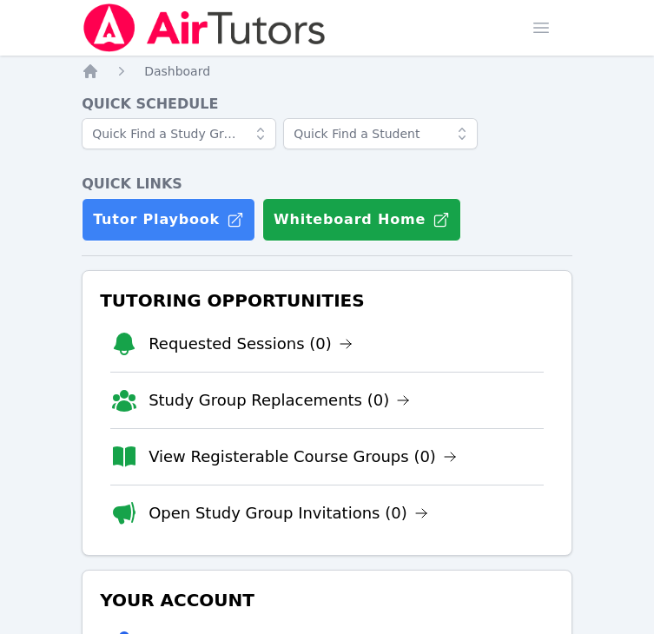 The image size is (654, 634). Describe the element at coordinates (168, 220) in the screenshot. I see `a: Tutor Playbook` at that location.